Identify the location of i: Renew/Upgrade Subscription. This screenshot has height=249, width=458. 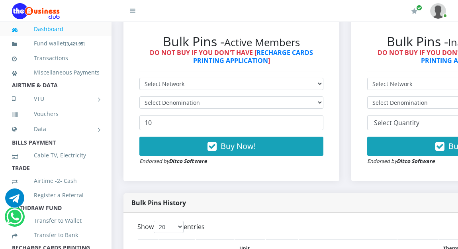
(414, 11).